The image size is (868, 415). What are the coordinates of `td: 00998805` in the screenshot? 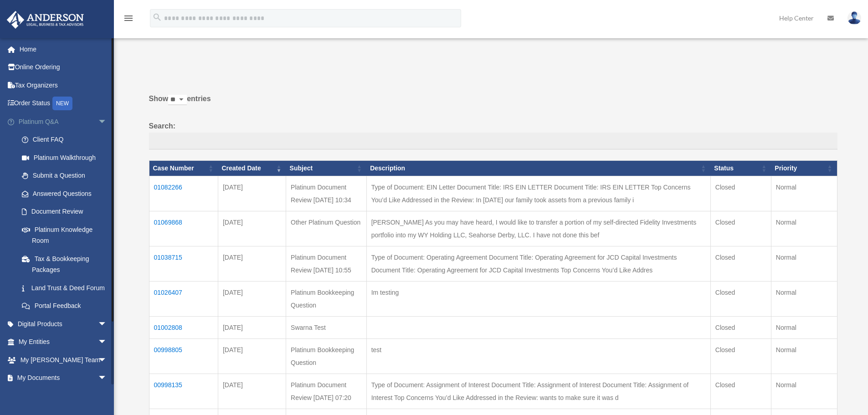 It's located at (183, 356).